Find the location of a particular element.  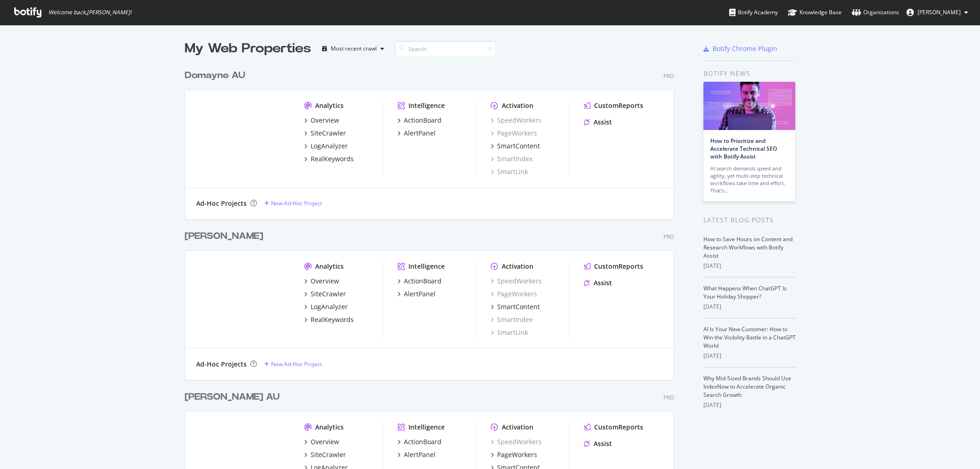

div: Intelligence is located at coordinates (427, 267).